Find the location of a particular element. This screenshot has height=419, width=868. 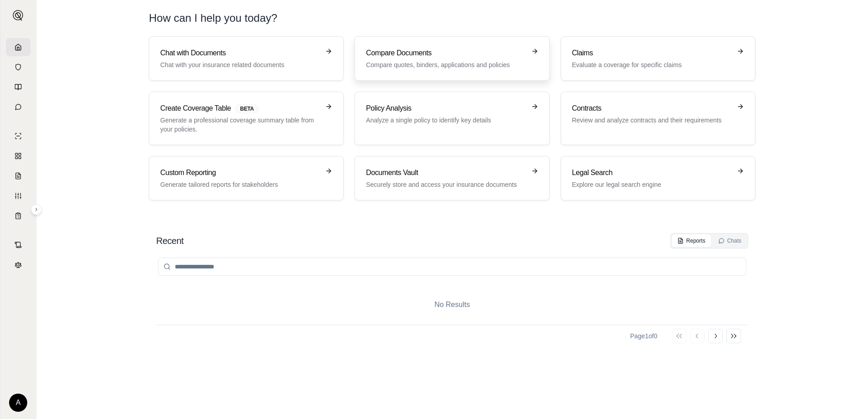

h3: Chat with Documents is located at coordinates (240, 53).